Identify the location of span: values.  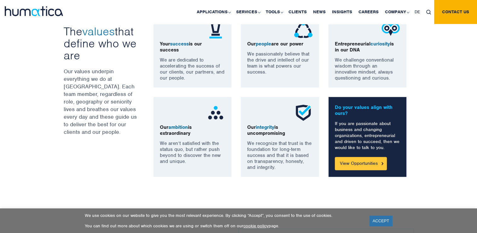
(98, 31).